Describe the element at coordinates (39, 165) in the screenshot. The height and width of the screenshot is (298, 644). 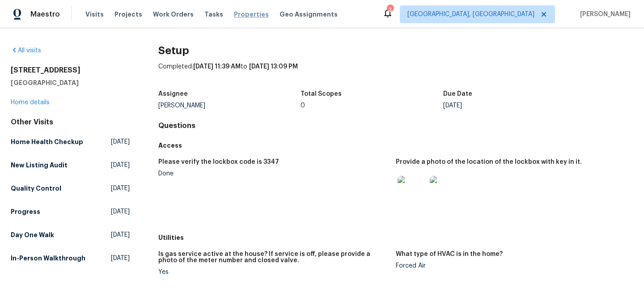
I see `h5: New Listing Audit` at that location.